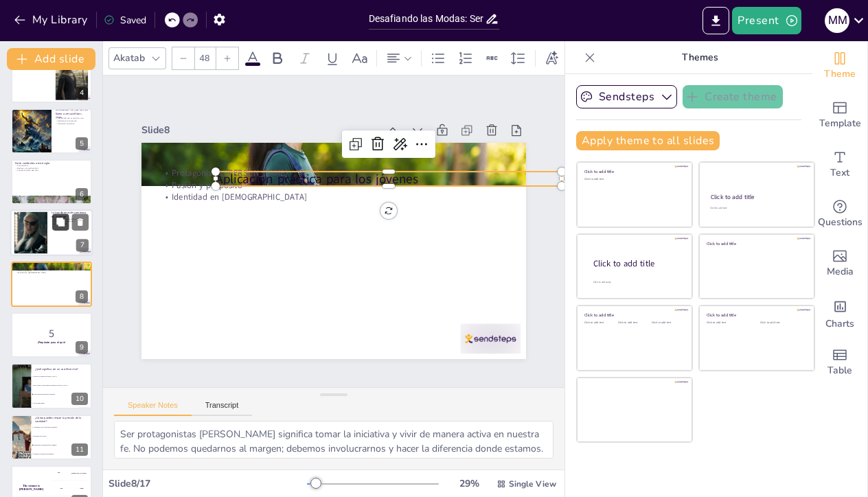  Describe the element at coordinates (840, 115) in the screenshot. I see `div: Add ready made slides` at that location.